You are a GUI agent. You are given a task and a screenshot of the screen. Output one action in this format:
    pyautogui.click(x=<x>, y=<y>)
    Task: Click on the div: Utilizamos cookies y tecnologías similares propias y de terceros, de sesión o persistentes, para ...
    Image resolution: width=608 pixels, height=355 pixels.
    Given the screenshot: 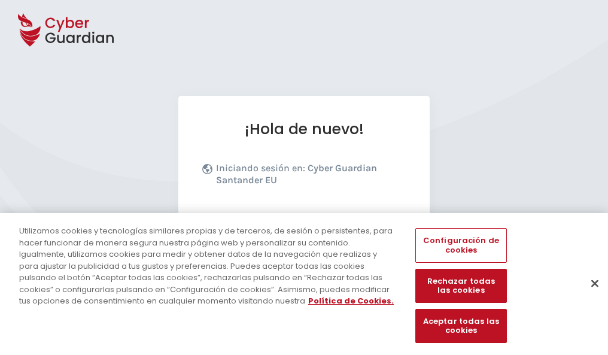 What is the action you would take?
    pyautogui.click(x=208, y=266)
    